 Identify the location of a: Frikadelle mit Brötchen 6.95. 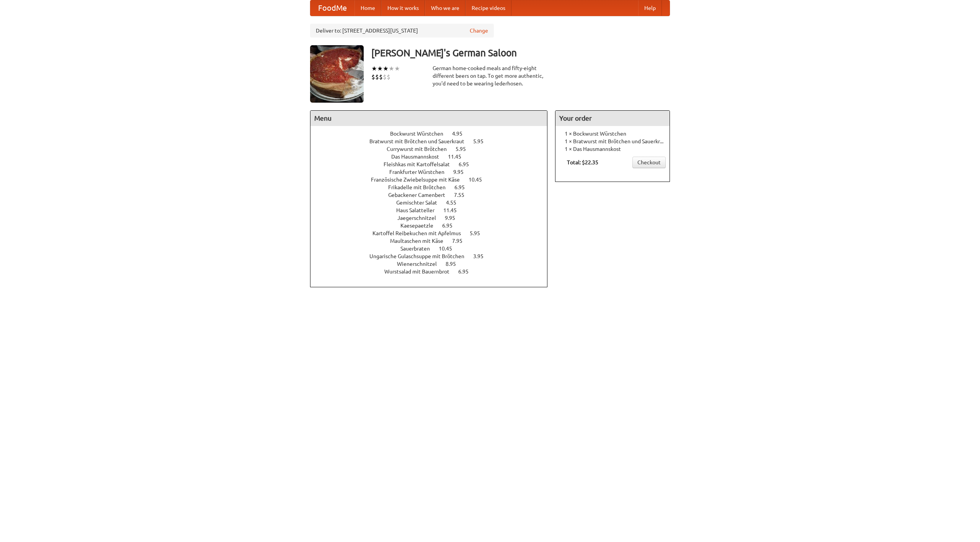
(433, 187).